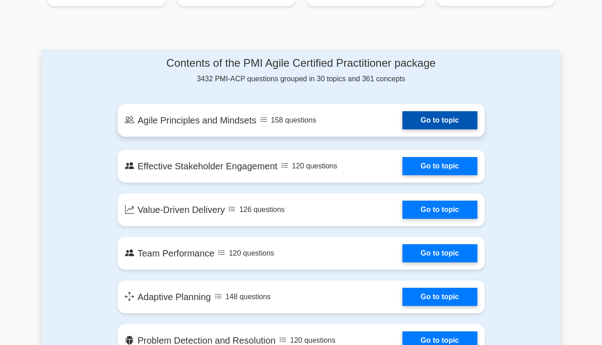 The image size is (602, 345). I want to click on h4: Contents of the PMI Agile Certified Practitioner package, so click(301, 63).